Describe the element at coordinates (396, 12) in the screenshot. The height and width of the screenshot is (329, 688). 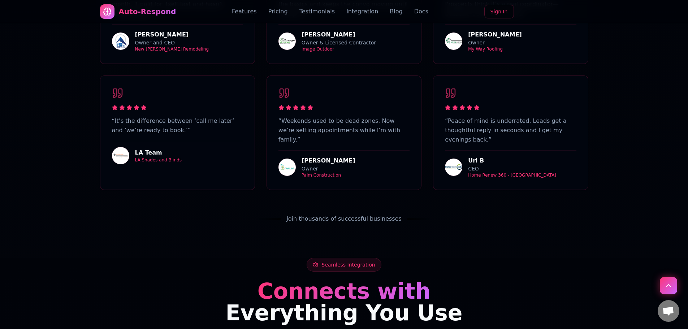
I see `a: Blog` at that location.